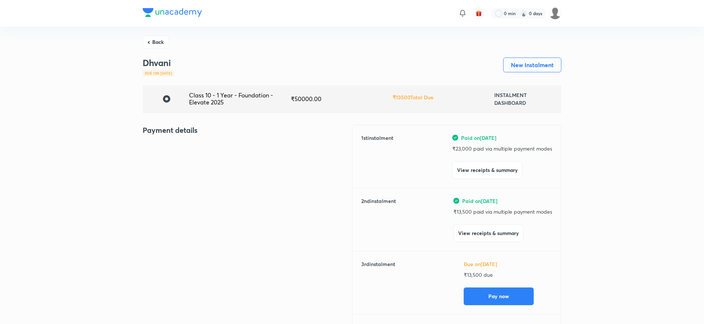 This screenshot has width=704, height=324. Describe the element at coordinates (377, 156) in the screenshot. I see `h6: 1 st instalment` at that location.